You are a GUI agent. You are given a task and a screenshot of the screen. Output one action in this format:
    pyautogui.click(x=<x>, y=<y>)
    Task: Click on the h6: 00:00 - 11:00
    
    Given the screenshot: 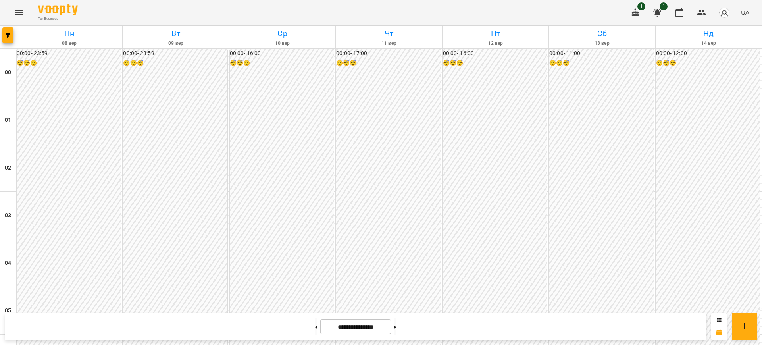 What is the action you would take?
    pyautogui.click(x=601, y=54)
    